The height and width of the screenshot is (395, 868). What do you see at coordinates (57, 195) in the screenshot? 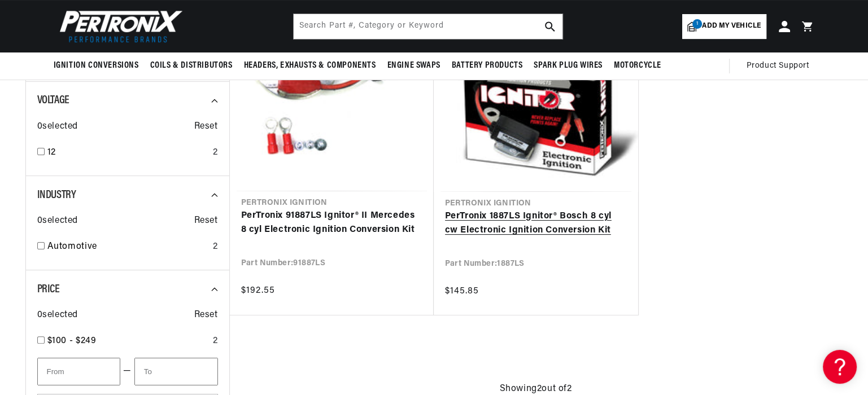
I see `span: Industry` at bounding box center [57, 195].